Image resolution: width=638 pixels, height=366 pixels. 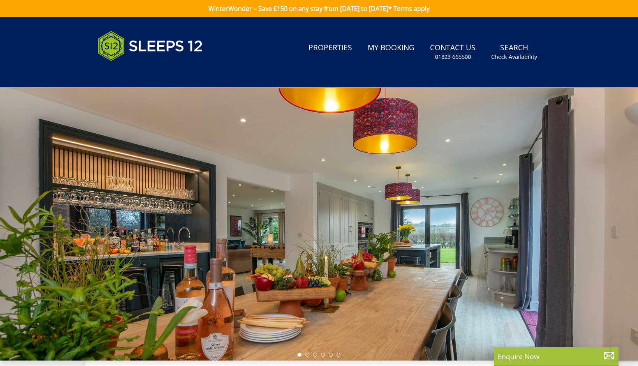 What do you see at coordinates (453, 52) in the screenshot?
I see `a: Contact Us01823 665500` at bounding box center [453, 52].